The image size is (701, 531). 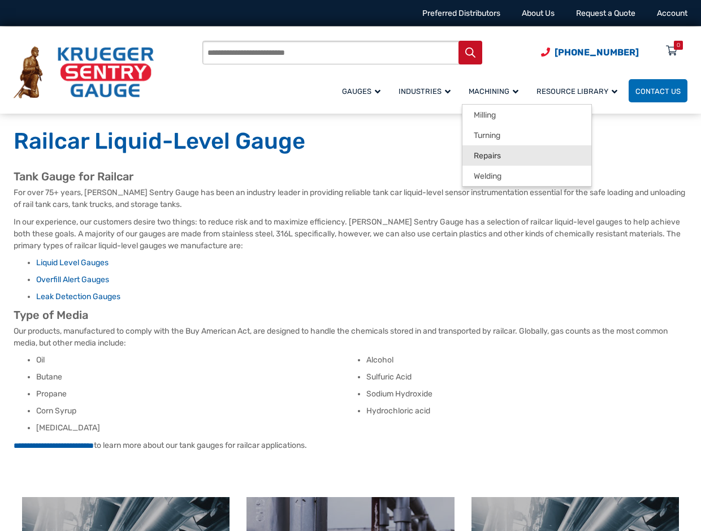 What do you see at coordinates (527, 176) in the screenshot?
I see `a: Welding` at bounding box center [527, 176].